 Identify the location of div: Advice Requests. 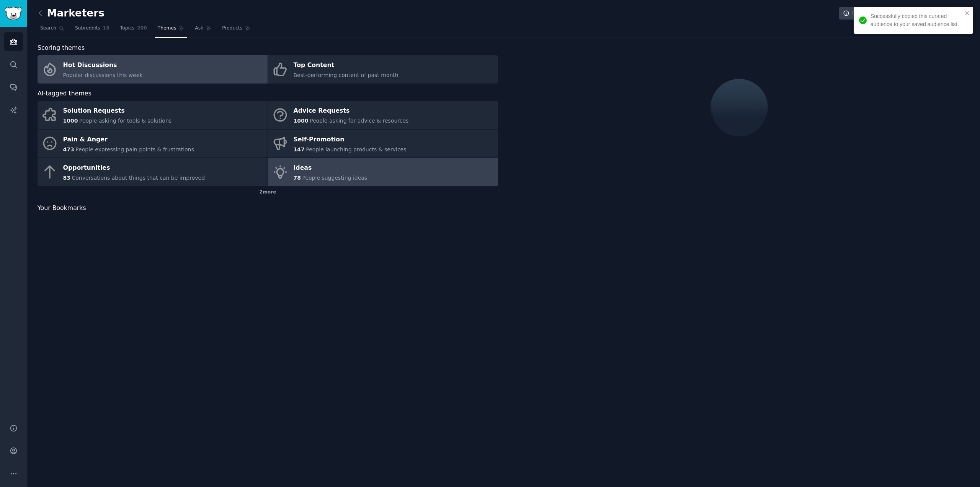
(351, 111).